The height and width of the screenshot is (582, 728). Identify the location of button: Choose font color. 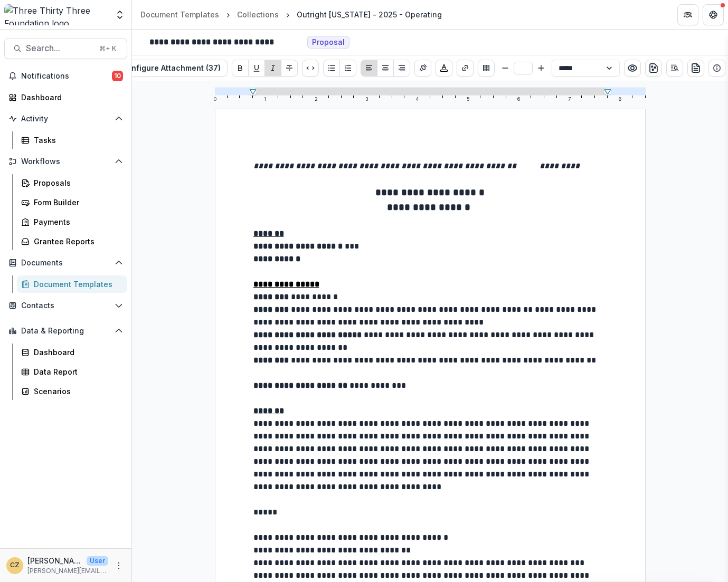
(444, 68).